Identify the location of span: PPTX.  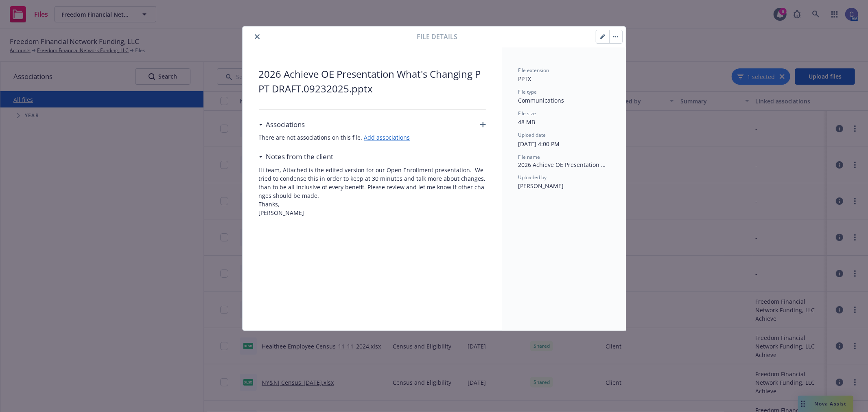
(525, 79).